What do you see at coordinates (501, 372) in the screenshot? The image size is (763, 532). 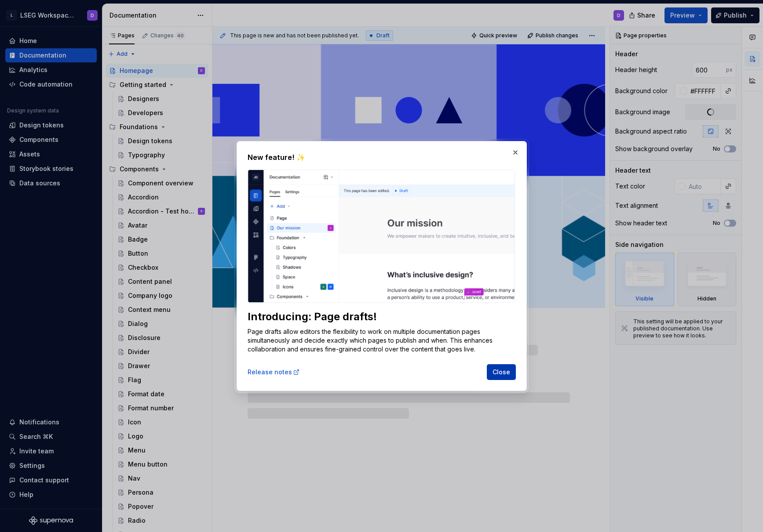 I see `span: Close` at bounding box center [501, 372].